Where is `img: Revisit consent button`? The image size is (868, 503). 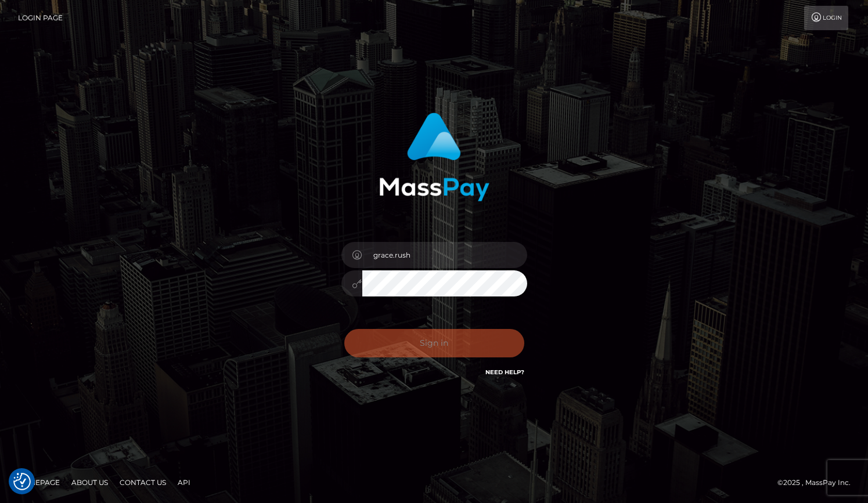
img: Revisit consent button is located at coordinates (22, 482).